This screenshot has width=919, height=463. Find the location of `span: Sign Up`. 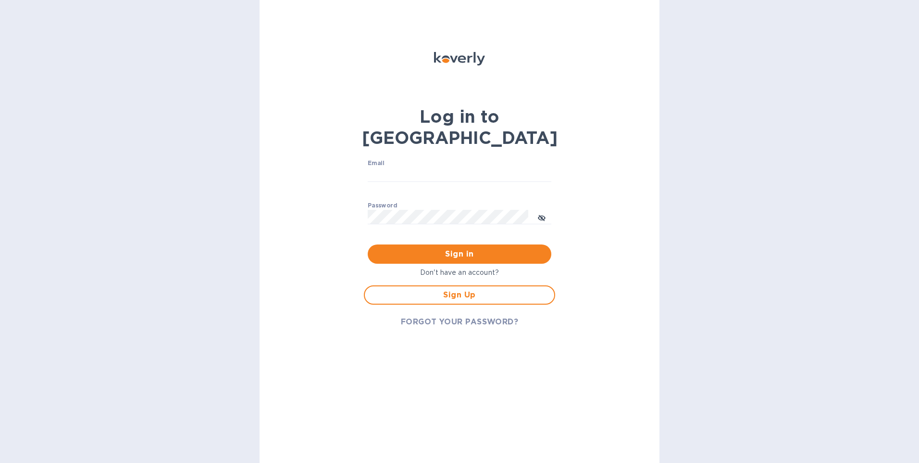

span: Sign Up is located at coordinates (460, 295).